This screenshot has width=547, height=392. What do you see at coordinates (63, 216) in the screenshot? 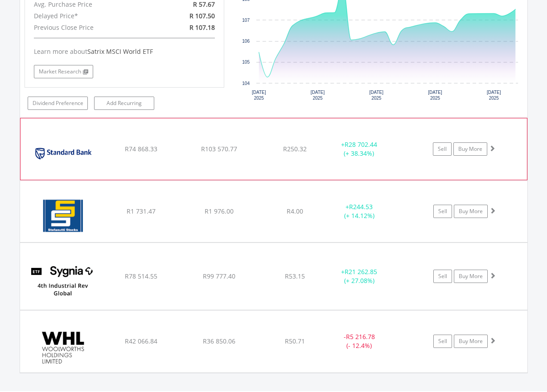
I see `img: EQU.ZA.SSK.png` at bounding box center [63, 216].